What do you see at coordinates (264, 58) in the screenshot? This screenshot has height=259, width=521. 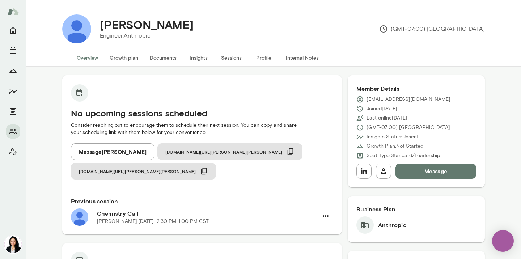 I see `button: Profile` at bounding box center [264, 58].